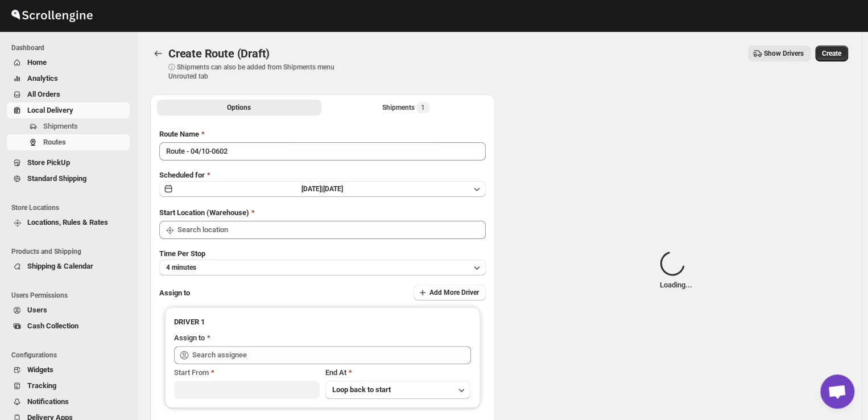  I want to click on span: 1, so click(423, 108).